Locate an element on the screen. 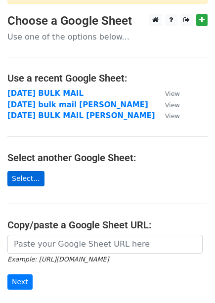  h4: Copy/paste a Google Sheet URL: is located at coordinates (107, 225).